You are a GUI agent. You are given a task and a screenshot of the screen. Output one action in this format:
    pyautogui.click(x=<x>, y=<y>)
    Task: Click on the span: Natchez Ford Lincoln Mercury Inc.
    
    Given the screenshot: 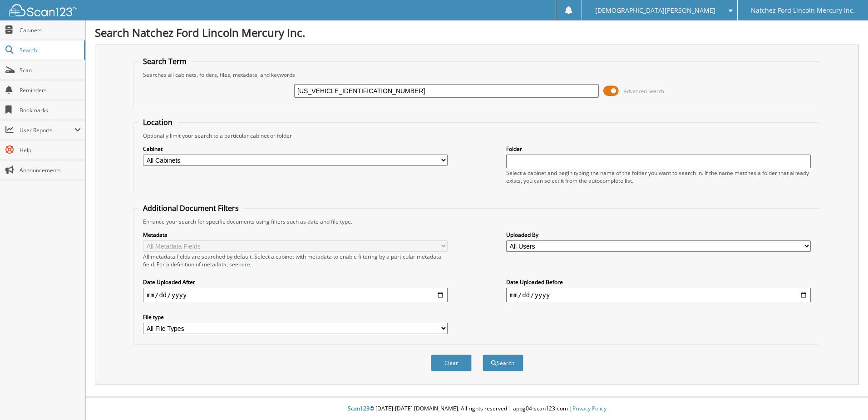 What is the action you would take?
    pyautogui.click(x=803, y=11)
    